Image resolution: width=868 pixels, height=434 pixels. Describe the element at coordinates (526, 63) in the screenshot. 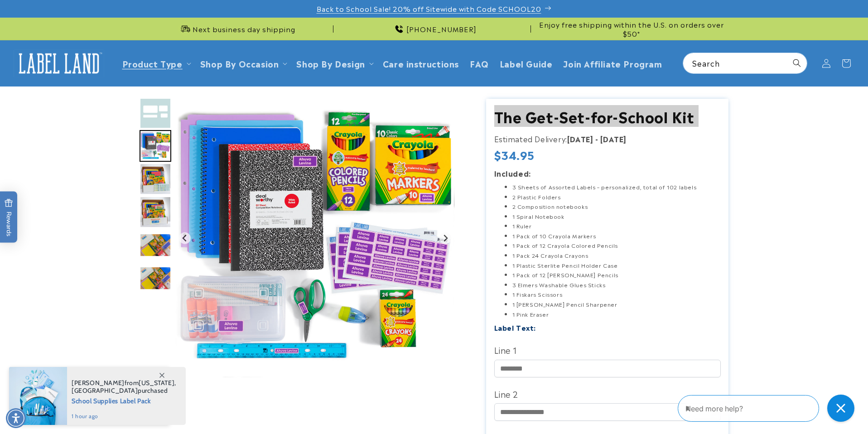

I see `span: Label Guide` at that location.